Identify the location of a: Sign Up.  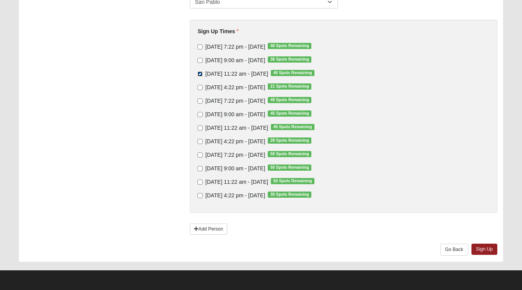
(485, 249).